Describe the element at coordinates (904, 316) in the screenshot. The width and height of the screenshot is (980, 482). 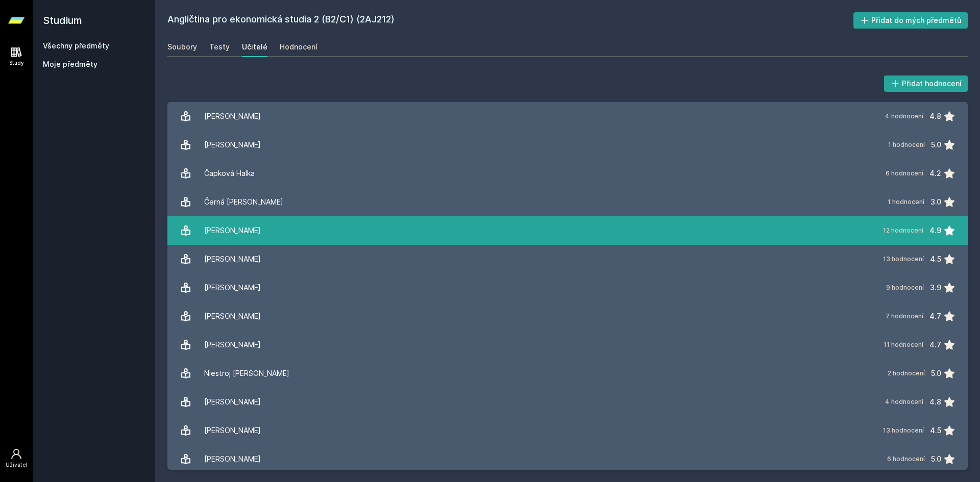
I see `div: 7 hodnocení` at that location.